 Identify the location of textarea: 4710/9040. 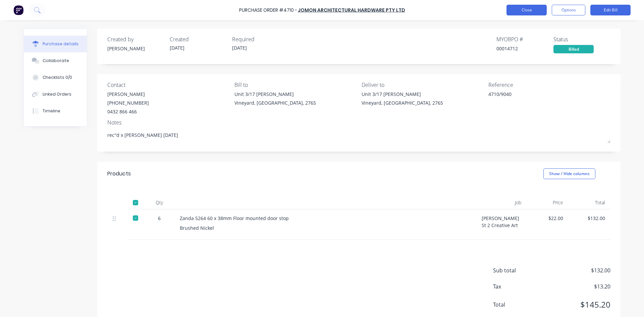
(530, 98).